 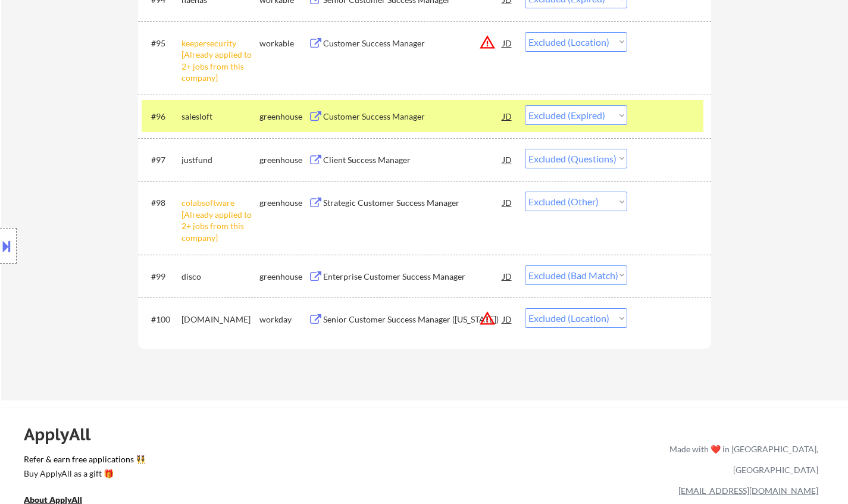 I want to click on div: Client Success Manager, so click(x=413, y=160).